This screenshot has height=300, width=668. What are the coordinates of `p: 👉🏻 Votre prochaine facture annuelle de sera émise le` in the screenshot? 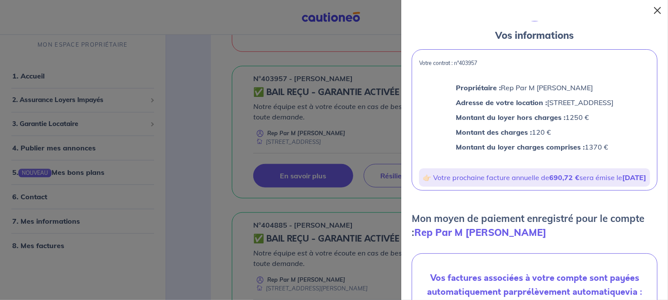 It's located at (534, 178).